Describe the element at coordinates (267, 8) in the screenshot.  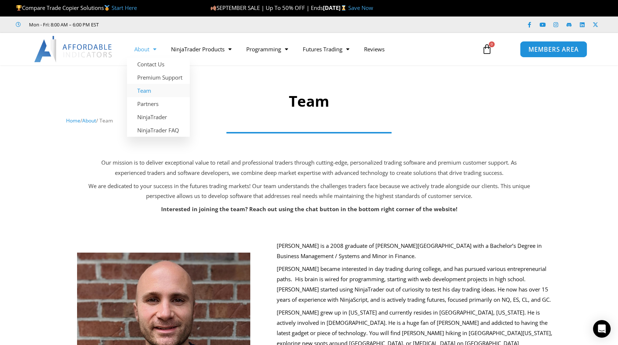
I see `span: SEPTEMBER SALE | Up To 50% OFF | Ends` at that location.